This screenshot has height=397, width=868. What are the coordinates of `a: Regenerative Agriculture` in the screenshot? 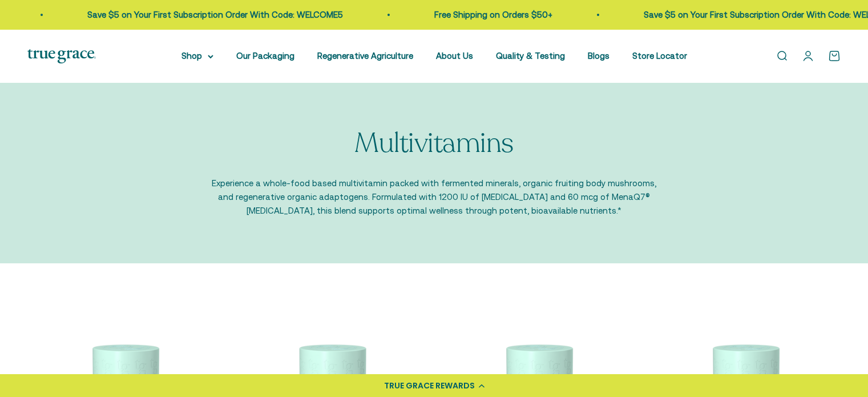 It's located at (365, 56).